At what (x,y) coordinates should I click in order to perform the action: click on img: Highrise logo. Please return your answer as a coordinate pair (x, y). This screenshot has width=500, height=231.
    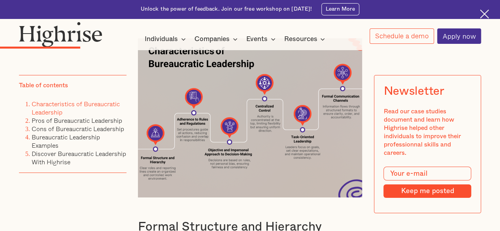
    Looking at the image, I should click on (60, 34).